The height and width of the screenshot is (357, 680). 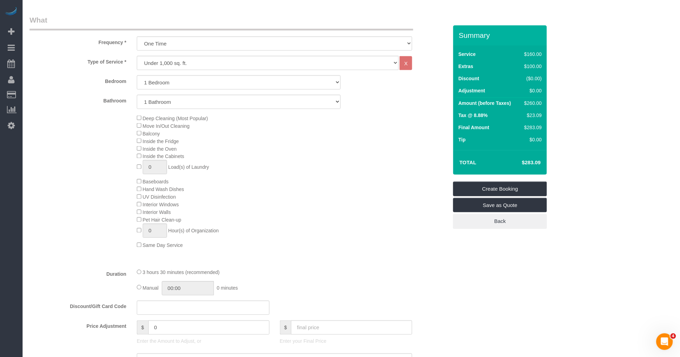 What do you see at coordinates (156, 182) in the screenshot?
I see `span: Baseboards` at bounding box center [156, 182].